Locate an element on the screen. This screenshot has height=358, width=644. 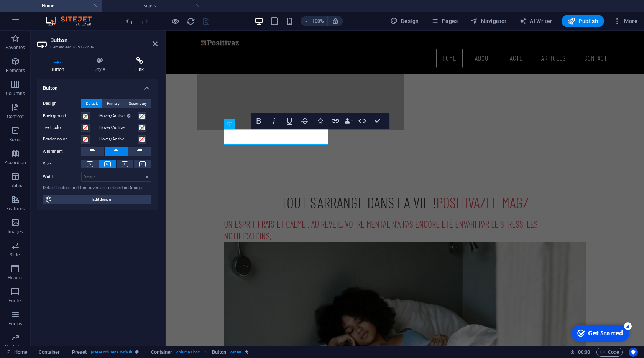
button: Primary is located at coordinates (113, 104).